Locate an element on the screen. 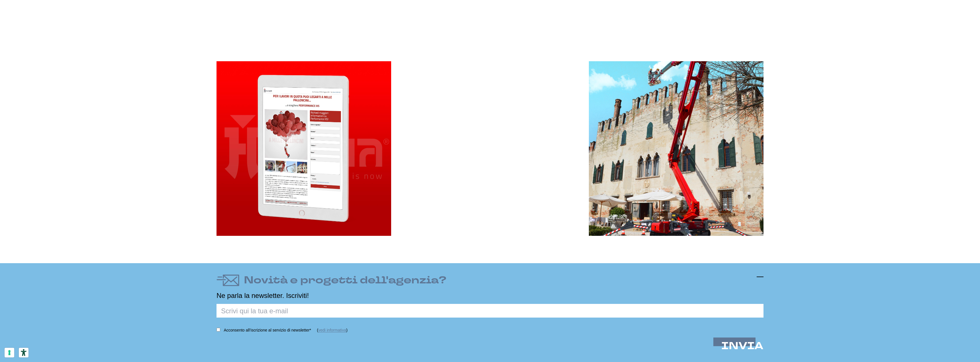 This screenshot has width=980, height=362. button: Strumenti di accessibilità is located at coordinates (24, 353).